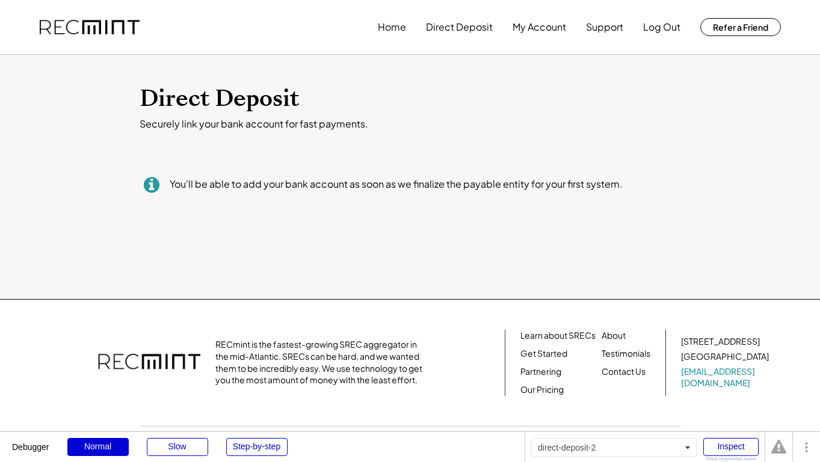 The height and width of the screenshot is (462, 820). What do you see at coordinates (741, 27) in the screenshot?
I see `button: Refer a Friend` at bounding box center [741, 27].